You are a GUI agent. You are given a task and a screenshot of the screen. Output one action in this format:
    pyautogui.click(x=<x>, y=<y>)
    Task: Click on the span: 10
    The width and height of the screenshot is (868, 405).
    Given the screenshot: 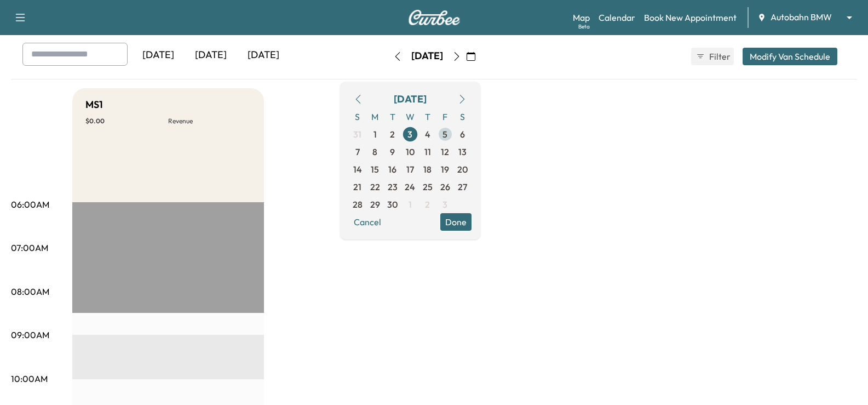 What is the action you would take?
    pyautogui.click(x=410, y=152)
    